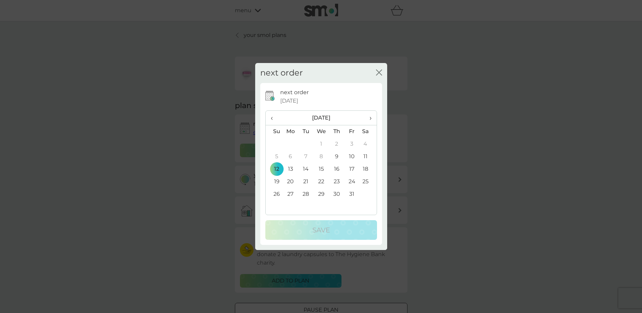 This screenshot has width=642, height=313. Describe the element at coordinates (352, 169) in the screenshot. I see `td: 17` at that location.